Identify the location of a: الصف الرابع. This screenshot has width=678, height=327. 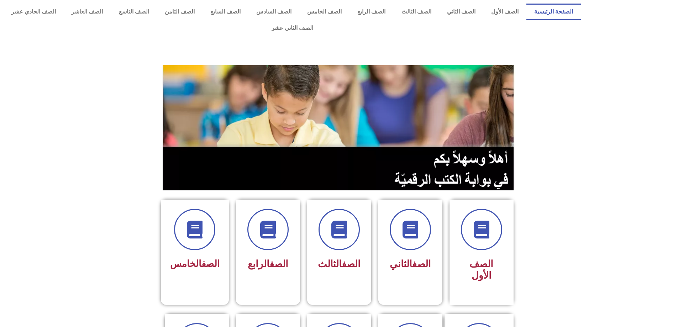
(371, 12).